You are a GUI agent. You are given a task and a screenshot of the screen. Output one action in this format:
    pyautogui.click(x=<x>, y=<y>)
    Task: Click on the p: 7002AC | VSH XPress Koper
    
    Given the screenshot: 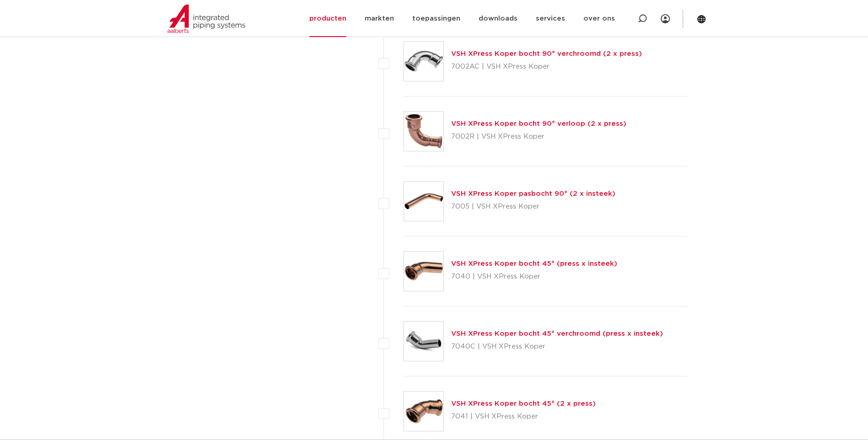 What is the action you would take?
    pyautogui.click(x=546, y=67)
    